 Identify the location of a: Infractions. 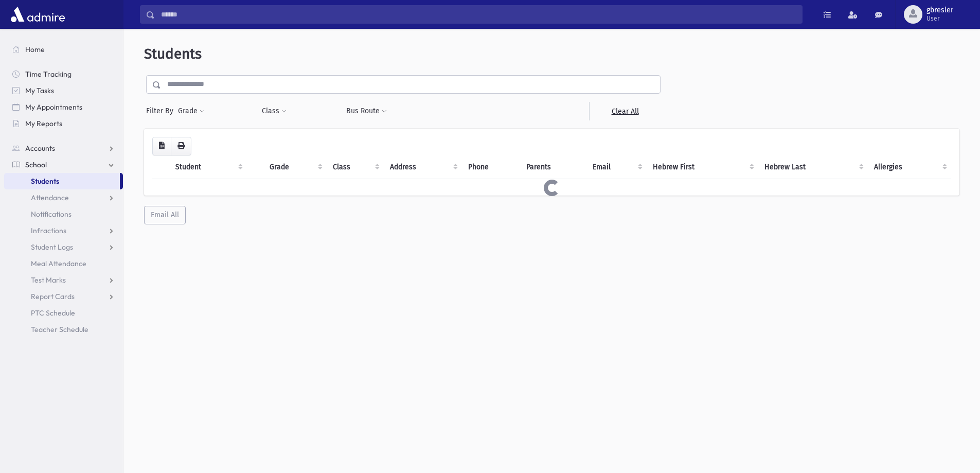
(63, 230).